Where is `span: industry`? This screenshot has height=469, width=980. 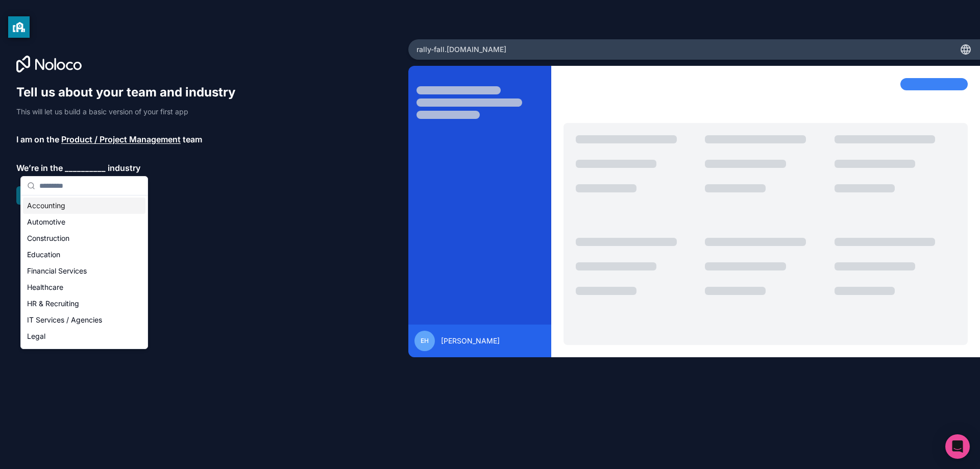
span: industry is located at coordinates (124, 168).